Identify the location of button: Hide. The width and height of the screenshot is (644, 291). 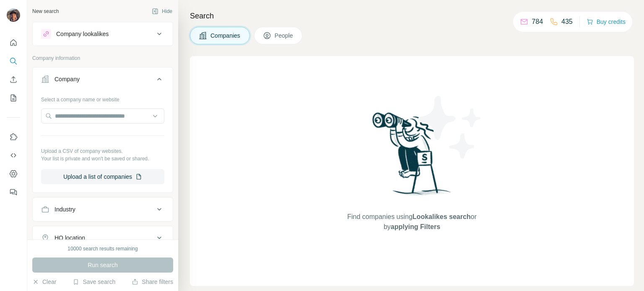
(162, 11).